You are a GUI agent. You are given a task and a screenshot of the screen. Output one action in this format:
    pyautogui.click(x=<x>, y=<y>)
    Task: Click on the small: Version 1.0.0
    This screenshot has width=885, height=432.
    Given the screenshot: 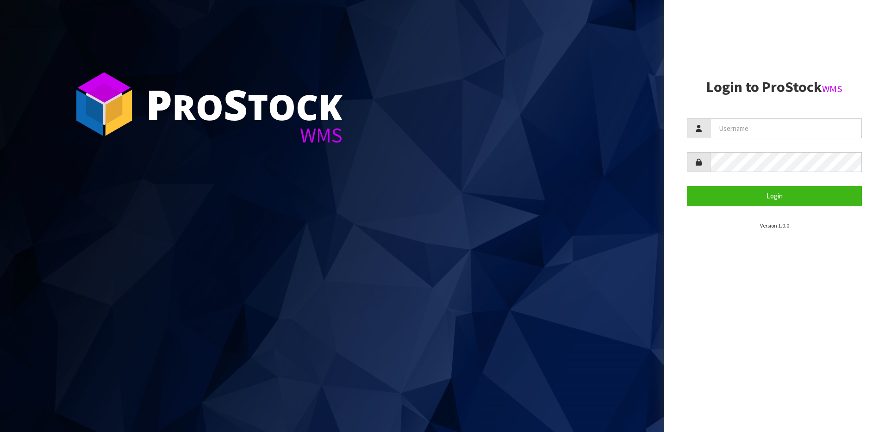 What is the action you would take?
    pyautogui.click(x=774, y=225)
    